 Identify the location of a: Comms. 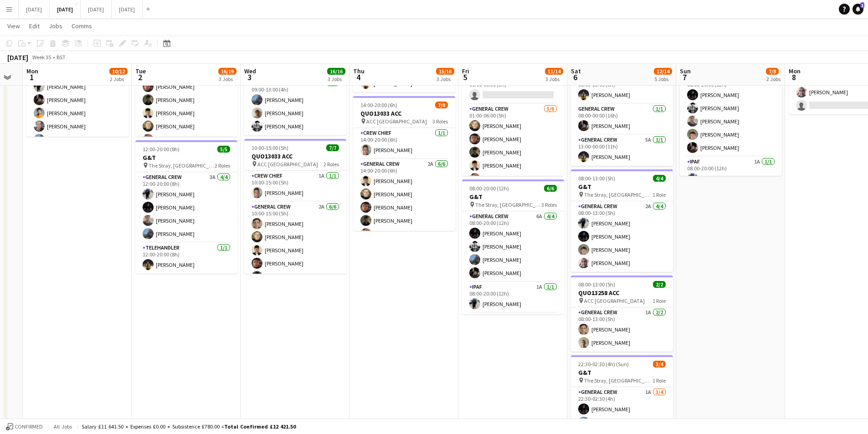
(81, 26).